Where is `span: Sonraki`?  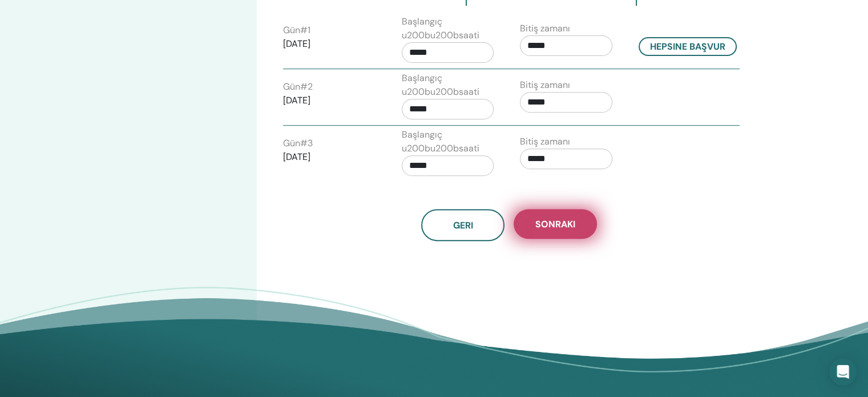 span: Sonraki is located at coordinates (556, 223).